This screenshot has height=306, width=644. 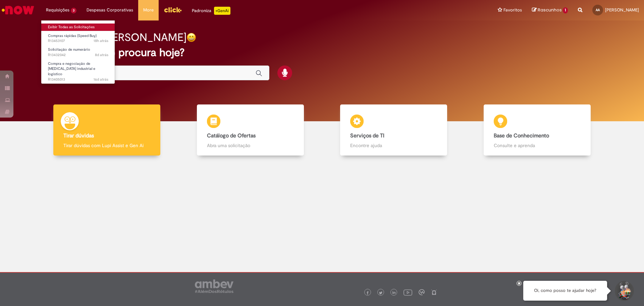 I want to click on span: AA, so click(x=598, y=10).